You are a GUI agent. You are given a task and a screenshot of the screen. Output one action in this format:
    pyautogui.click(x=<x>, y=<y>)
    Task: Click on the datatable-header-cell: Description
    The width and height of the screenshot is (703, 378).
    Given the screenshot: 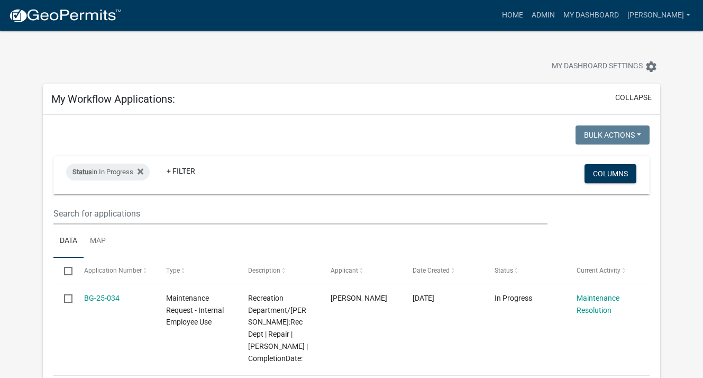 What is the action you would take?
    pyautogui.click(x=279, y=270)
    